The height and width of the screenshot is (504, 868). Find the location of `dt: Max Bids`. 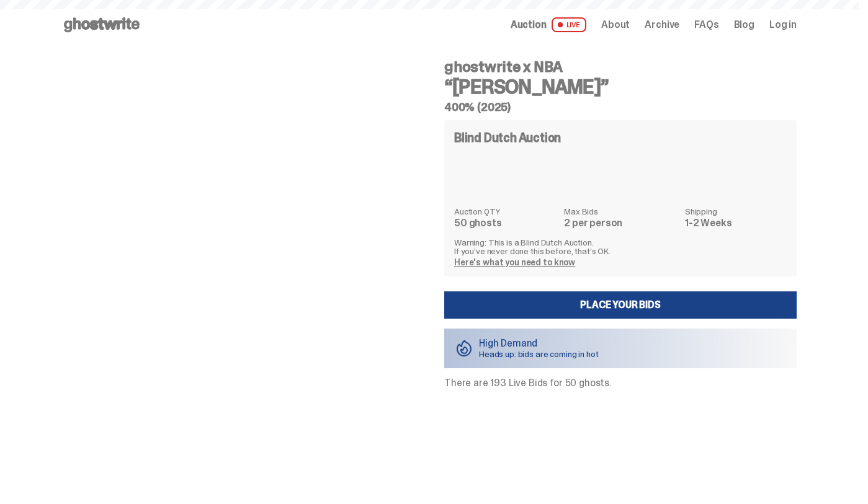

dt: Max Bids is located at coordinates (620, 212).